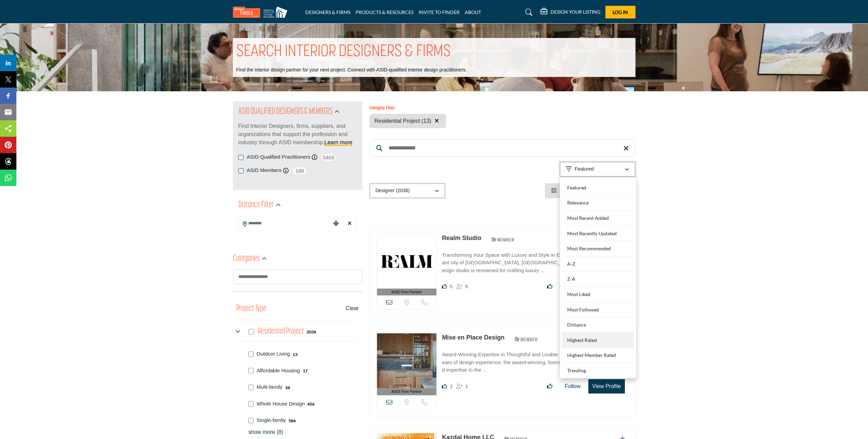  I want to click on span: 188, so click(299, 171).